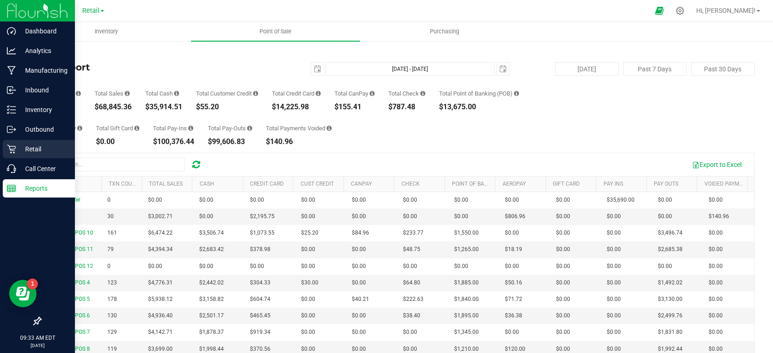 The height and width of the screenshot is (353, 773). Describe the element at coordinates (318, 93) in the screenshot. I see `i: Sum of all successful, non-voided payment transaction amounts using credit card as the payment me...` at that location.